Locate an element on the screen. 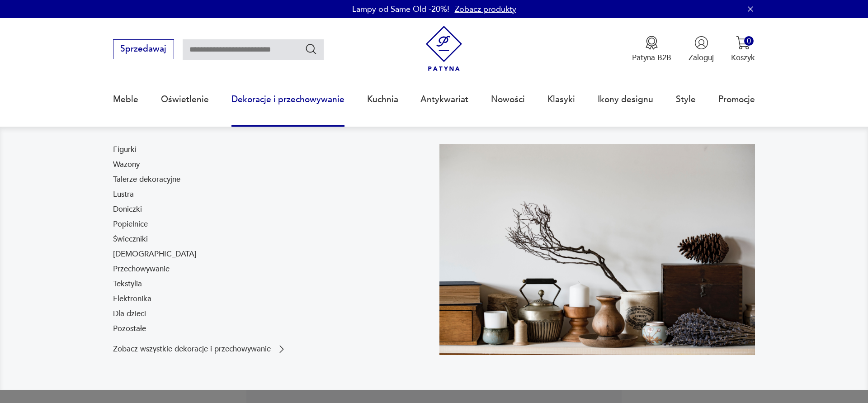 The image size is (868, 403). a: Lustra is located at coordinates (124, 194).